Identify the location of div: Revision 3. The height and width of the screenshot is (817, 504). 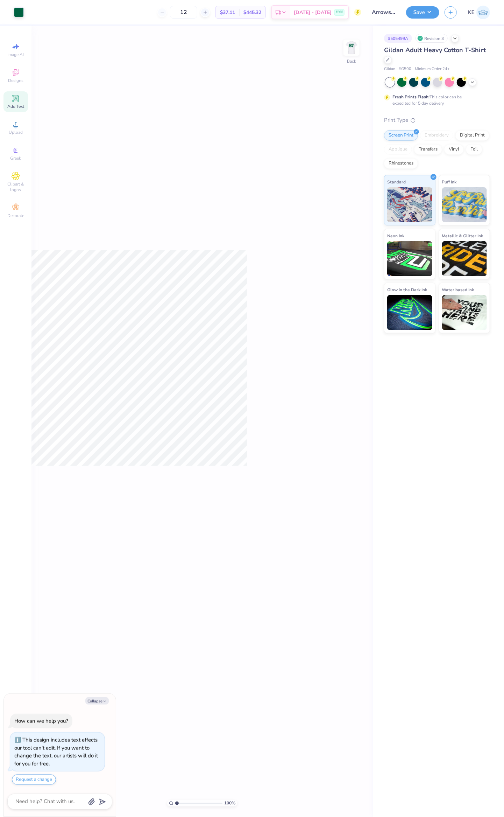
(432, 38).